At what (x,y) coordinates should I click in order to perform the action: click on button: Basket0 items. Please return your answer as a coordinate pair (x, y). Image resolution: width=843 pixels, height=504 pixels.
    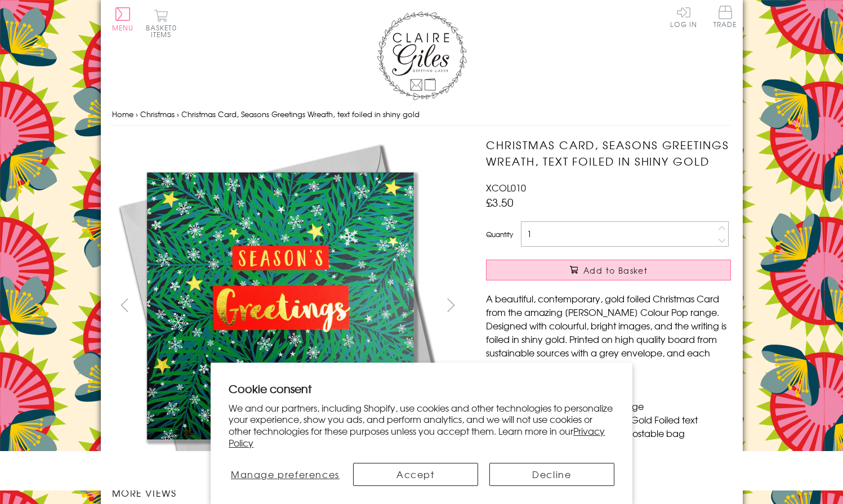
    Looking at the image, I should click on (161, 23).